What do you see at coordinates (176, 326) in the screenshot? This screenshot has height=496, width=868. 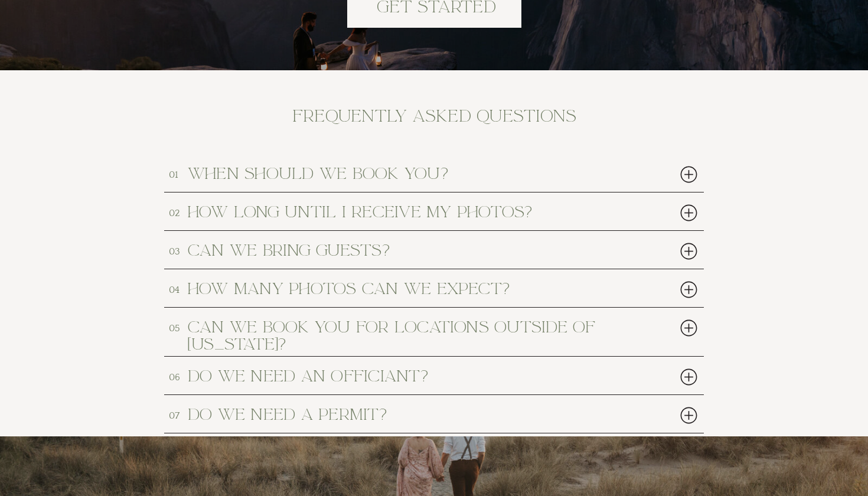 I see `h3: 05` at bounding box center [176, 326].